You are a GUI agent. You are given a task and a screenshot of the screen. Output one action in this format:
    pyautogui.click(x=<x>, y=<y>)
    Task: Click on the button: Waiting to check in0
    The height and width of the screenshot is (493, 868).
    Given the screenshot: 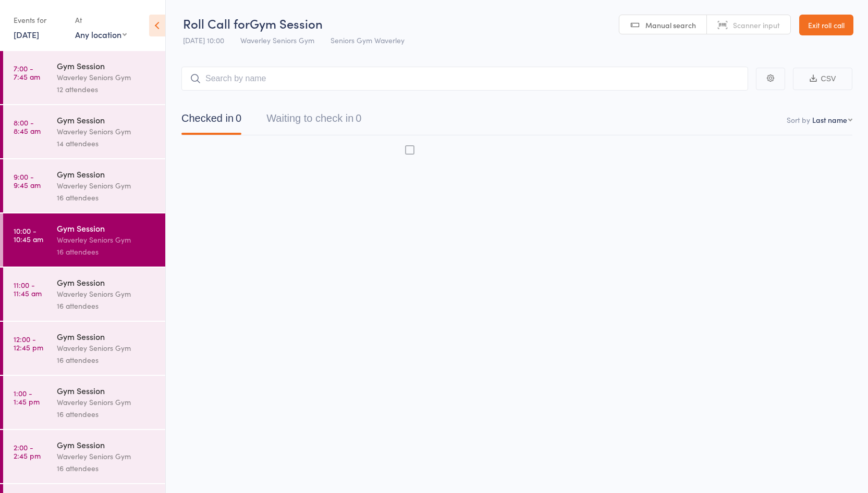 What is the action you would take?
    pyautogui.click(x=314, y=121)
    